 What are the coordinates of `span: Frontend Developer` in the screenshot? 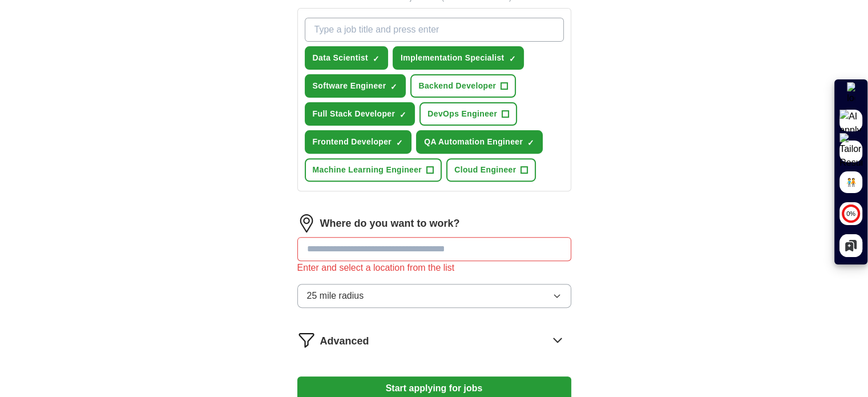 It's located at (352, 141).